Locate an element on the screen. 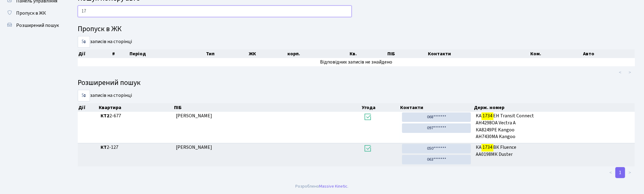  h4: Пропуск в ЖК is located at coordinates (356, 29).